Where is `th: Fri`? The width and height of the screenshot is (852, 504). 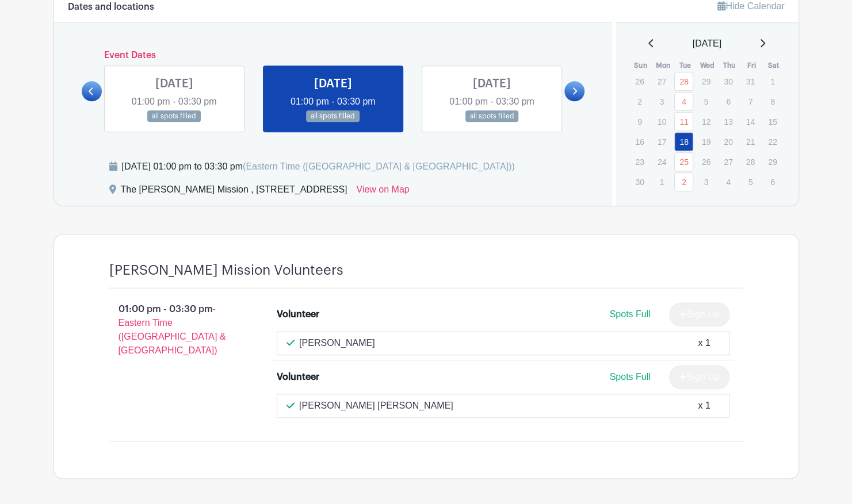
th: Fri is located at coordinates (751, 66).